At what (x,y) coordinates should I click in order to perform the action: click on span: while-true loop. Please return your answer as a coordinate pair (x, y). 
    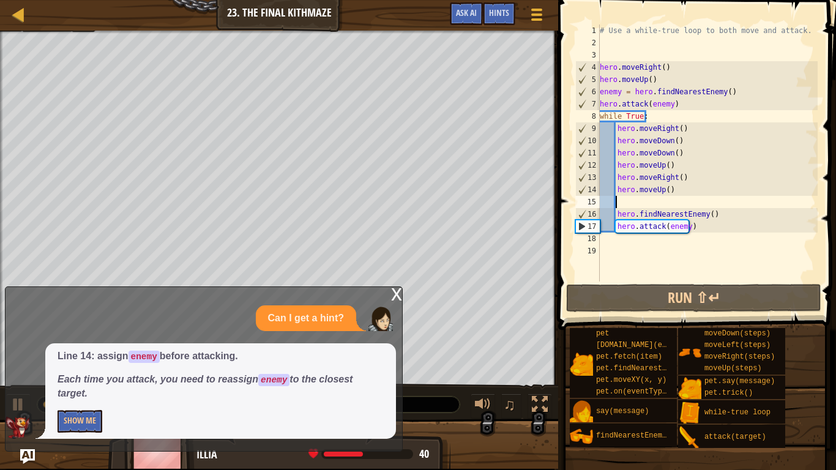
    Looking at the image, I should click on (738, 413).